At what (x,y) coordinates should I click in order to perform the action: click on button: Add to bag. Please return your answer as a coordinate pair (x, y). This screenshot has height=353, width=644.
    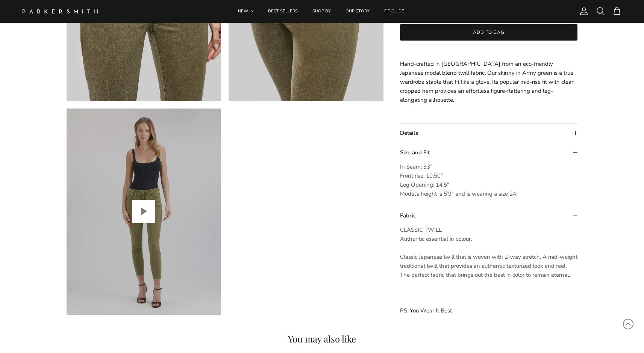
    Looking at the image, I should click on (489, 33).